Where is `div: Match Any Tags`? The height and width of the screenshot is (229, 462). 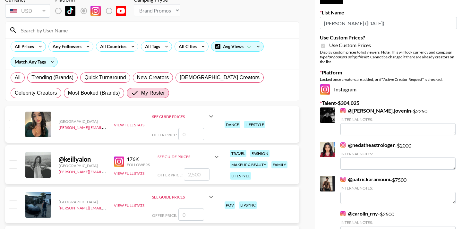
div: Match Any Tags is located at coordinates (34, 62).